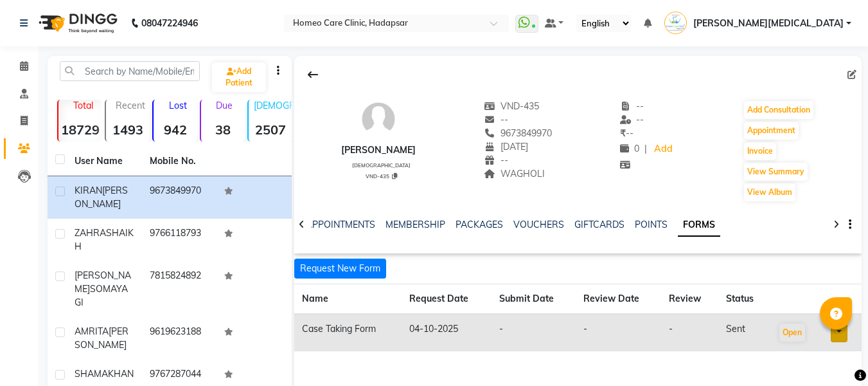 Image resolution: width=868 pixels, height=386 pixels. Describe the element at coordinates (600, 225) in the screenshot. I see `a: GIFTCARDS` at that location.